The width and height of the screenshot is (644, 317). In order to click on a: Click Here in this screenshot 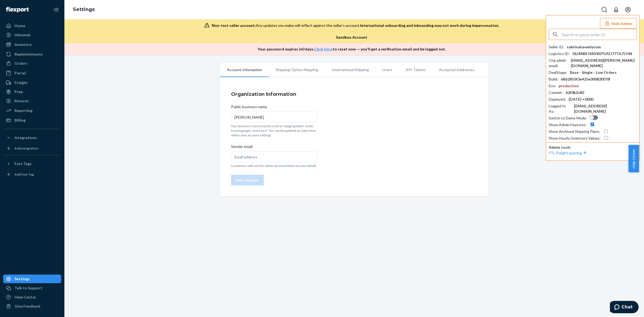, I will do `click(324, 49)`.